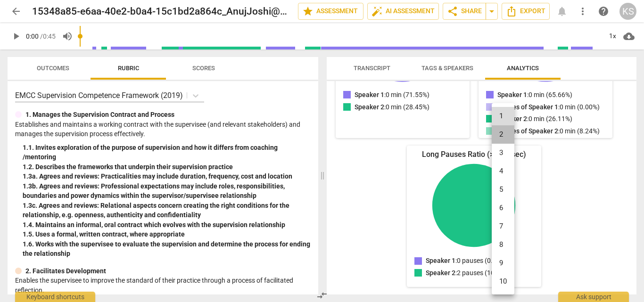 Image resolution: width=644 pixels, height=302 pixels. I want to click on li: 3, so click(503, 153).